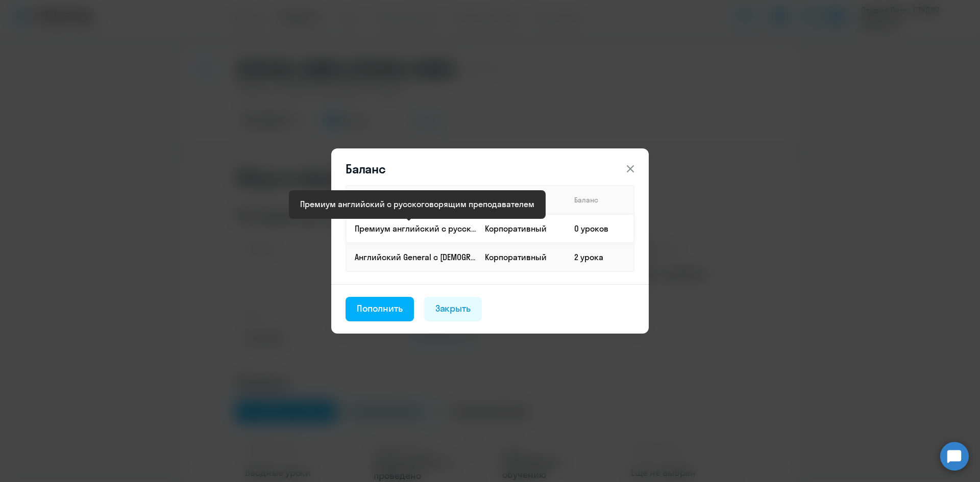  Describe the element at coordinates (453, 308) in the screenshot. I see `div: Закрыть` at that location.